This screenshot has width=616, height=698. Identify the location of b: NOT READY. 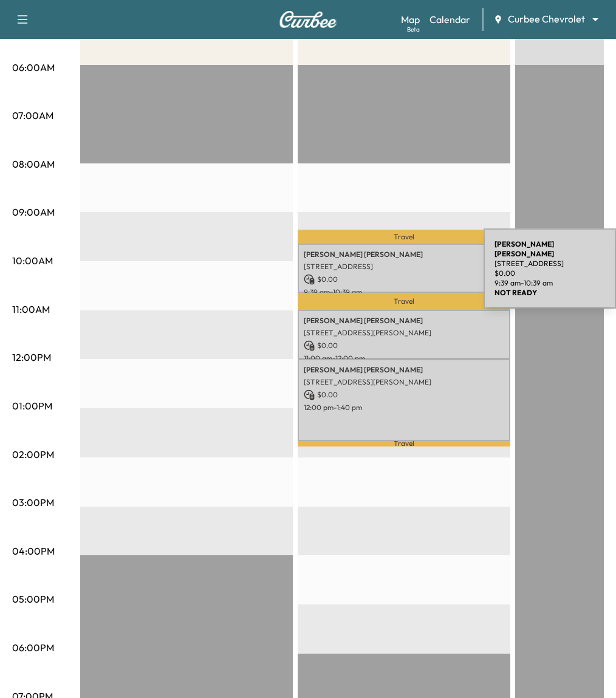
(516, 292).